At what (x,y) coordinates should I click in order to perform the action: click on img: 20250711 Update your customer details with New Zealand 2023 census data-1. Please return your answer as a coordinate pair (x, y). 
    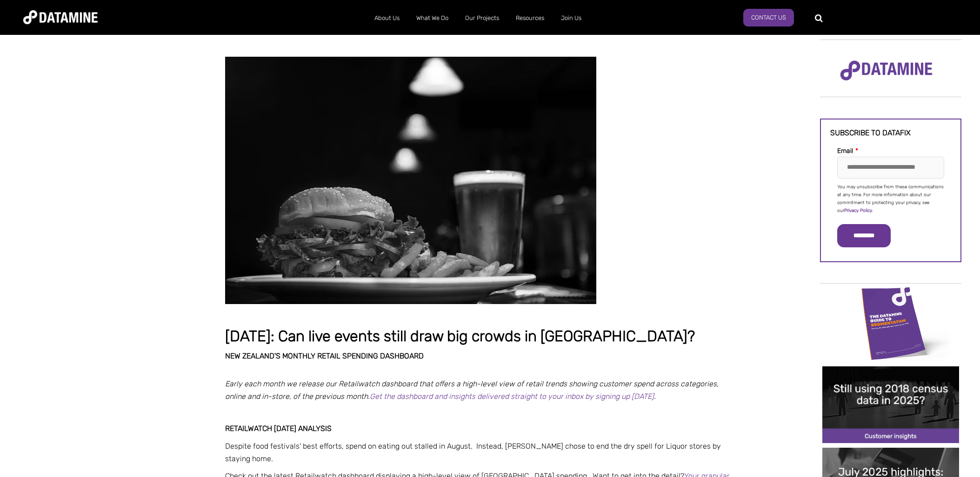
    Looking at the image, I should click on (890, 405).